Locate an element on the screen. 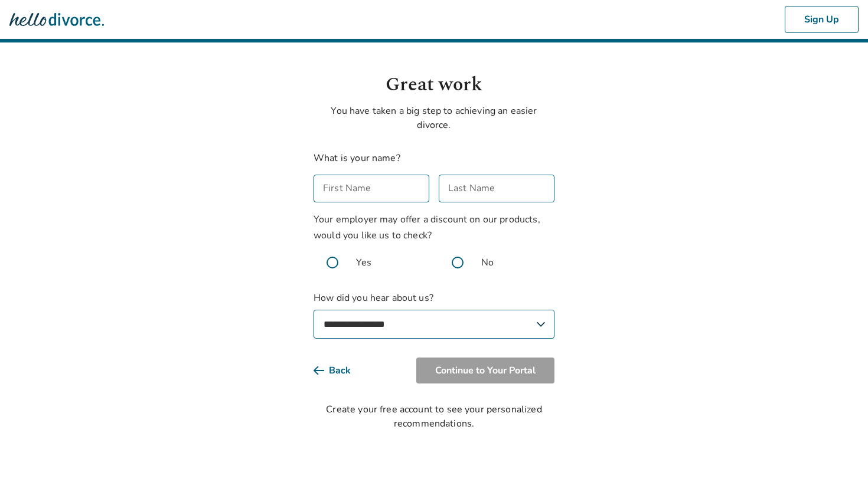 Image resolution: width=868 pixels, height=482 pixels. label: How did you hear about us? is located at coordinates (434, 314).